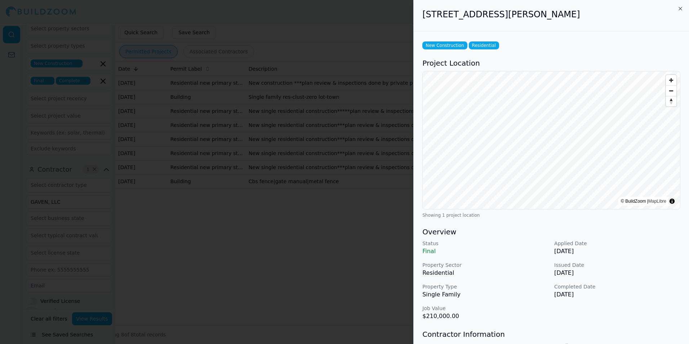 This screenshot has width=689, height=344. What do you see at coordinates (617, 265) in the screenshot?
I see `p: Issued Date` at bounding box center [617, 265].